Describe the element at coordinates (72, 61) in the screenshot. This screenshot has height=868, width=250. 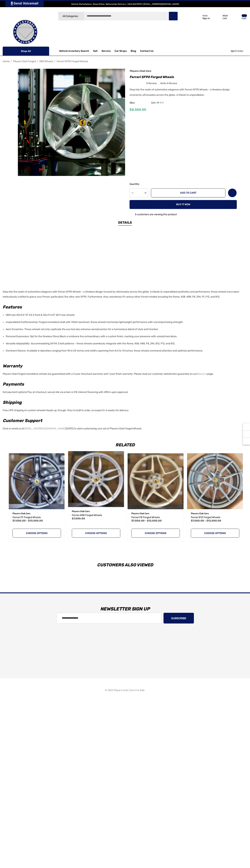
I see `span: Ferrari SF90 Forged Wheels` at that location.